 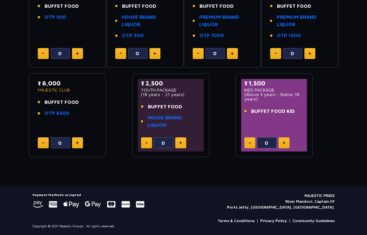 What do you see at coordinates (212, 35) in the screenshot?
I see `a: OTP 1000` at bounding box center [212, 35].